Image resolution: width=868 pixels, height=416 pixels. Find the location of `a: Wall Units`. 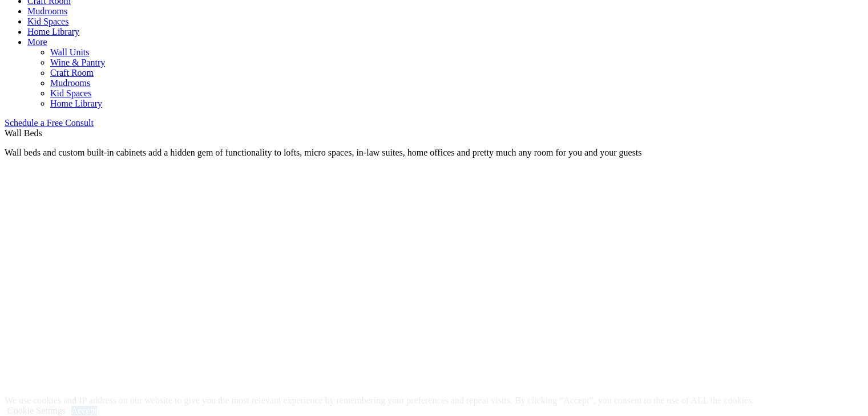

a: Wall Units is located at coordinates (69, 52).